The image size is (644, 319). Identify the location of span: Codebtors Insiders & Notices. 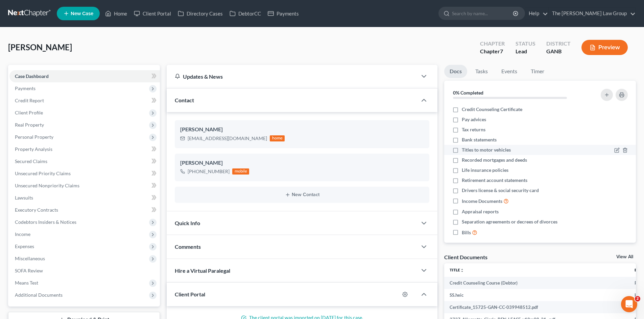
(45, 222).